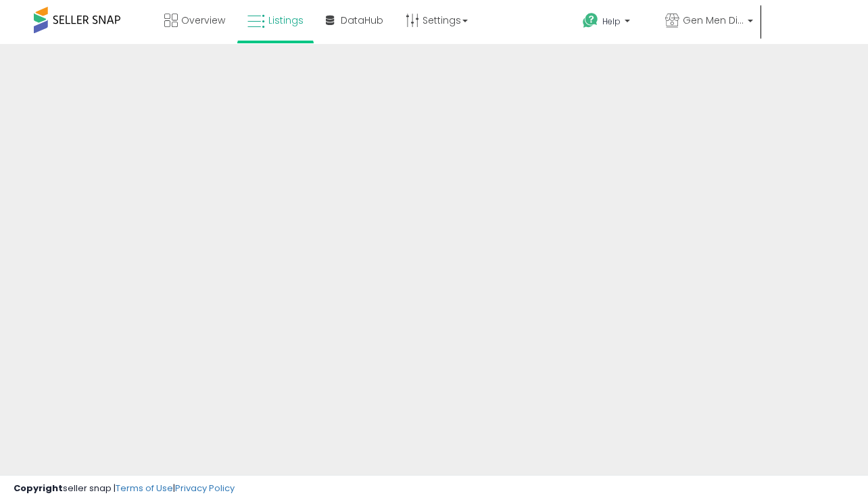 This screenshot has width=868, height=502. I want to click on span: Gen Men Distributor, so click(713, 20).